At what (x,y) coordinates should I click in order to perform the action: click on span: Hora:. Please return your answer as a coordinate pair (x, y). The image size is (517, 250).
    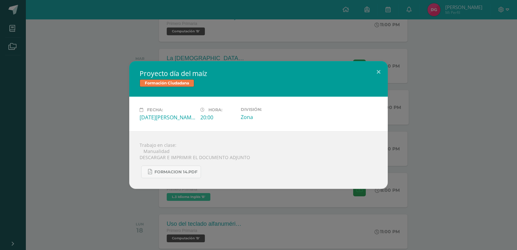
    Looking at the image, I should click on (215, 110).